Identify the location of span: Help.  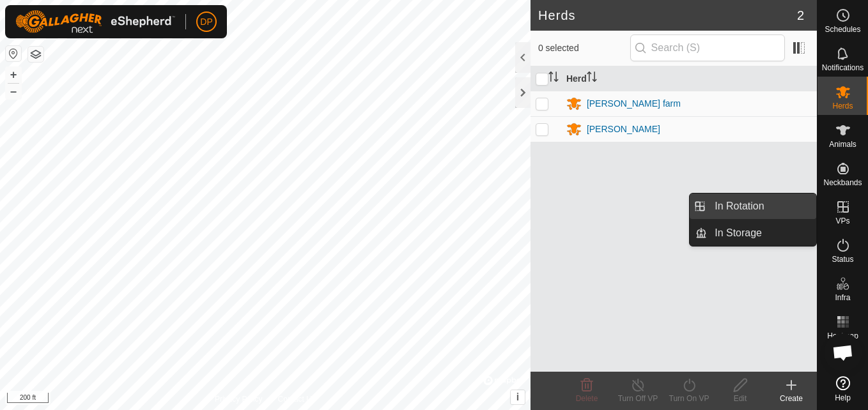
(843, 398).